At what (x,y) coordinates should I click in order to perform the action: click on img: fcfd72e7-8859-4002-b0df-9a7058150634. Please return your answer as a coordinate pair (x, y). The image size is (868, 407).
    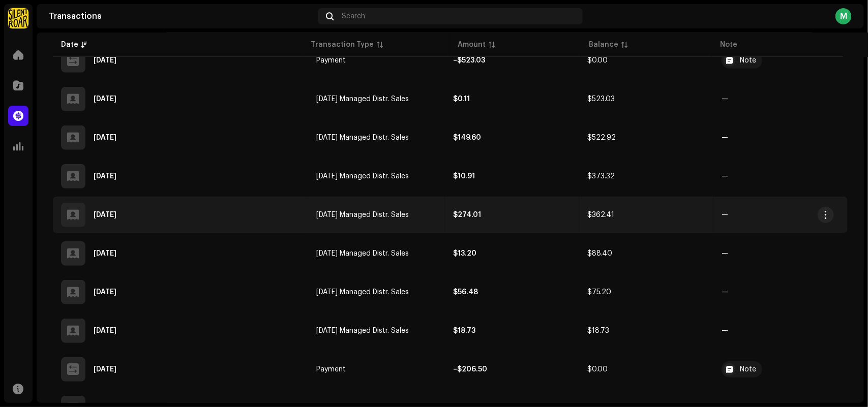
    Looking at the image, I should click on (19, 19).